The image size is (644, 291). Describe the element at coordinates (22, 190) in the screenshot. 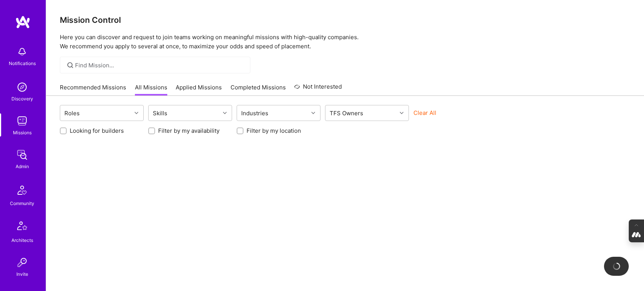

I see `img: Community` at that location.